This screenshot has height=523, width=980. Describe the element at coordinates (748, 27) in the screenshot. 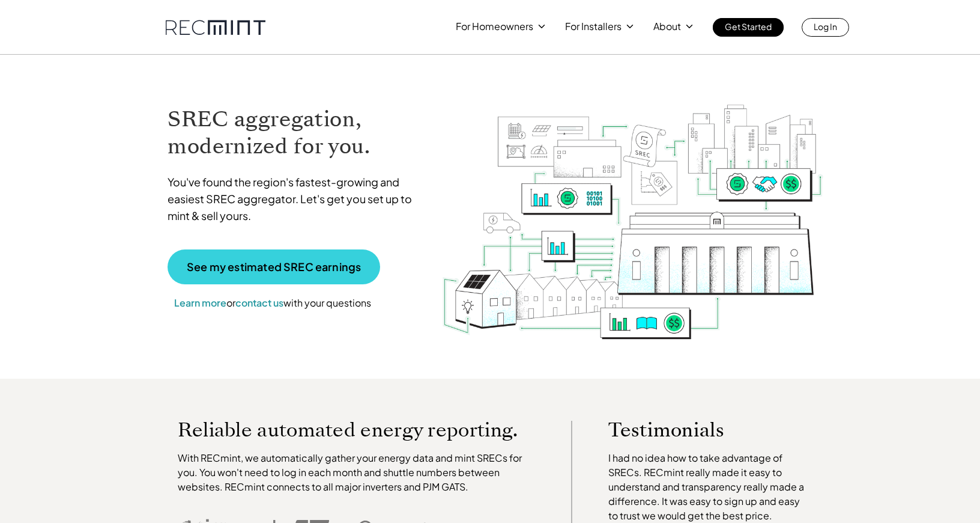

I see `p: Get Started` at that location.